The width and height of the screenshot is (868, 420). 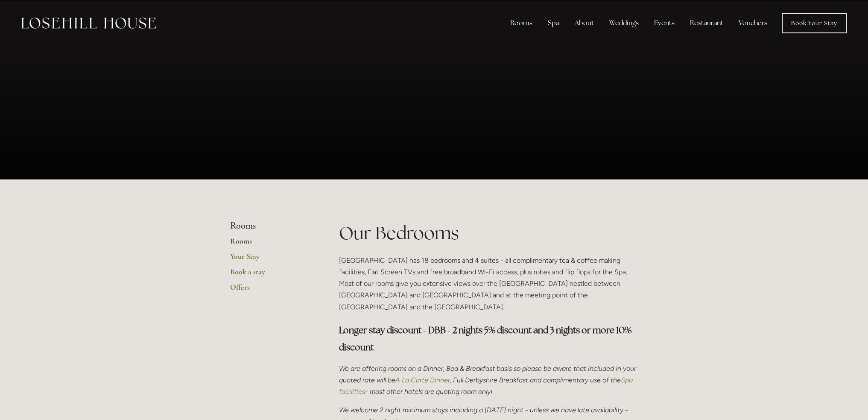 I want to click on div: Rooms, so click(x=521, y=23).